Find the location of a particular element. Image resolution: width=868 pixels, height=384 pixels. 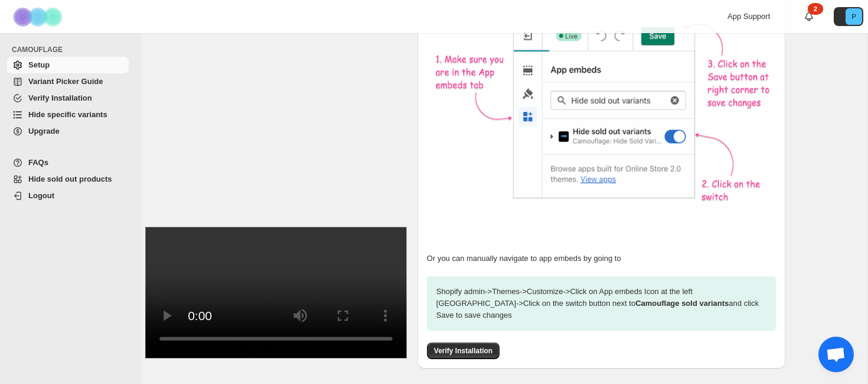

video: Enable Camouflage in theme app embeds is located at coordinates (276, 292).